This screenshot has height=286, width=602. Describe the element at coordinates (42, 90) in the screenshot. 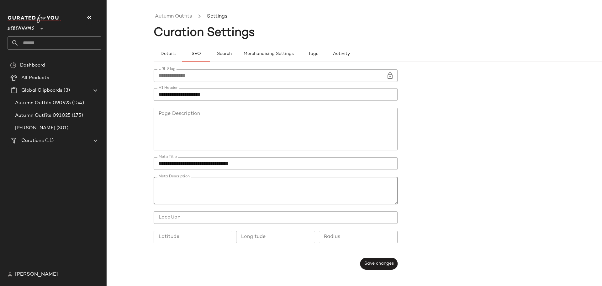

I see `span: Global Clipboards` at that location.